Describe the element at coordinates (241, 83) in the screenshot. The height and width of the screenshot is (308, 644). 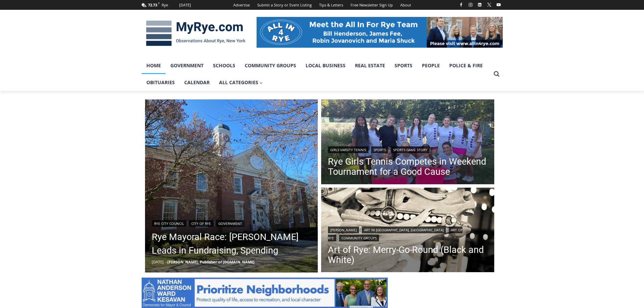
I see `span: All Categories` at that location.